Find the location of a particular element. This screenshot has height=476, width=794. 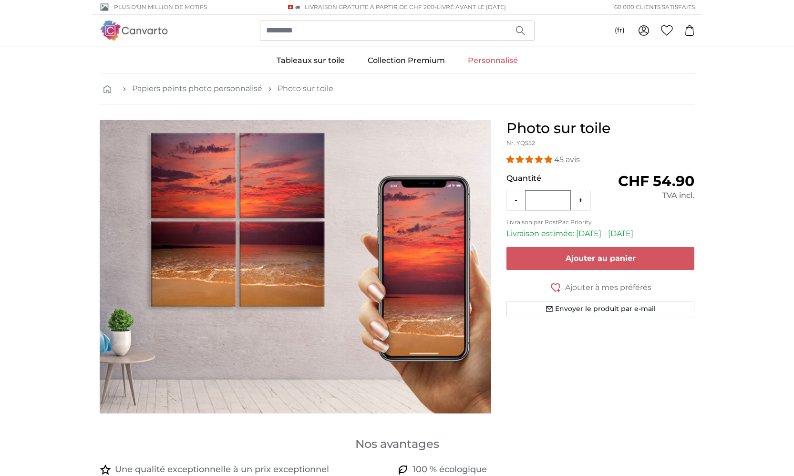

button: Envoyer le produit par e-mail is located at coordinates (600, 309).